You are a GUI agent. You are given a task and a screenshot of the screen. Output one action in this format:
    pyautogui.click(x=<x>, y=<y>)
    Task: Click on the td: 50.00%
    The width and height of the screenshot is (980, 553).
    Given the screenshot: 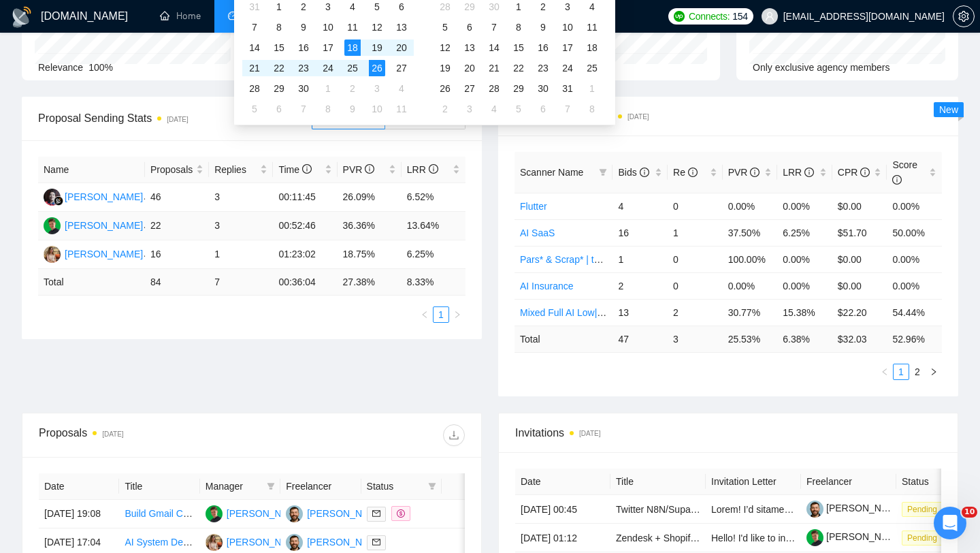 What is the action you would take?
    pyautogui.click(x=914, y=232)
    